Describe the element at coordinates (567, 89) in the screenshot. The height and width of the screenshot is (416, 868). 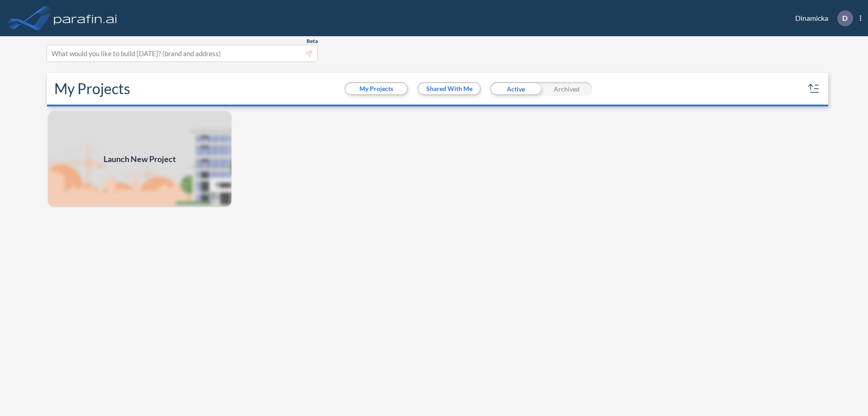
I see `div: Archived` at that location.